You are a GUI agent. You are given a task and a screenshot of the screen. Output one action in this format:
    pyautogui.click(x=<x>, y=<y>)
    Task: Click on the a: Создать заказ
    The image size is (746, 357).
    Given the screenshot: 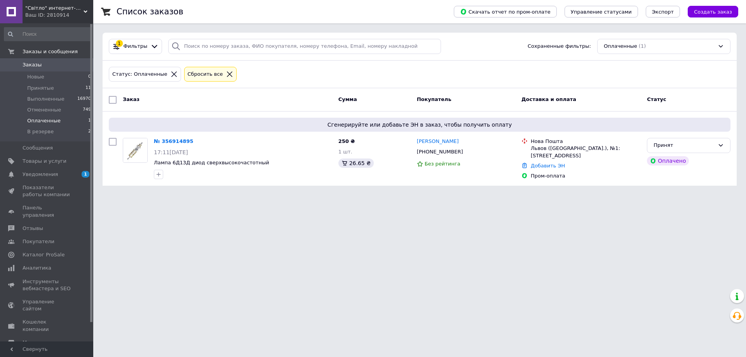 What is the action you would take?
    pyautogui.click(x=709, y=11)
    